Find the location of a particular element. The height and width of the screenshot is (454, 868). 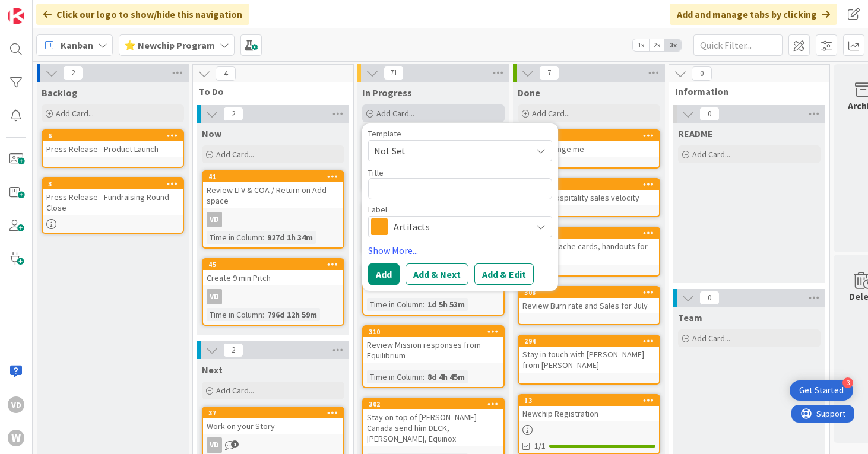

a: 3Press Release - Fundraising Round Close is located at coordinates (113, 205).